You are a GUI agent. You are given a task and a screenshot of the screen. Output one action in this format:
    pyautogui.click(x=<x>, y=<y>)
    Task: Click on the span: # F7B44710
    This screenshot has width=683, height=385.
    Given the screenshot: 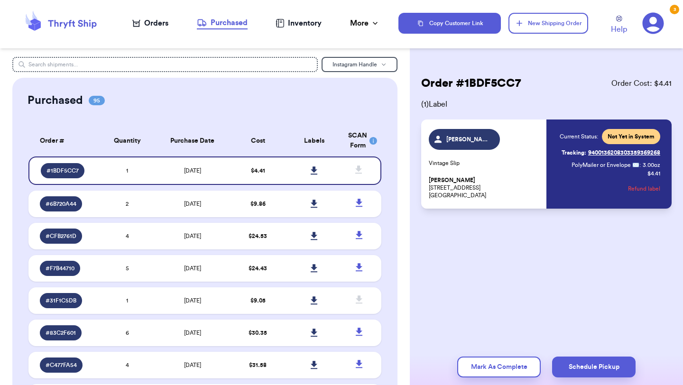 What is the action you would take?
    pyautogui.click(x=60, y=269)
    